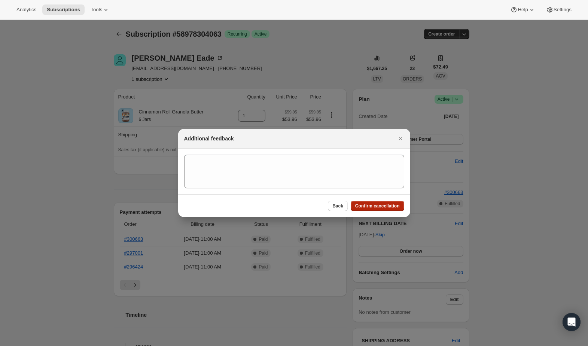  I want to click on button: Confirm cancellation, so click(377, 206).